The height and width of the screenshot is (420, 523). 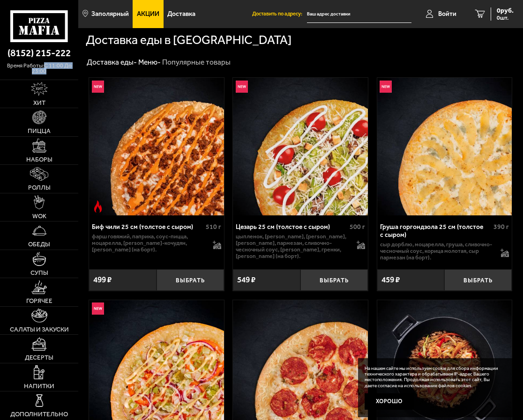 What do you see at coordinates (447, 14) in the screenshot?
I see `span: Войти` at bounding box center [447, 14].